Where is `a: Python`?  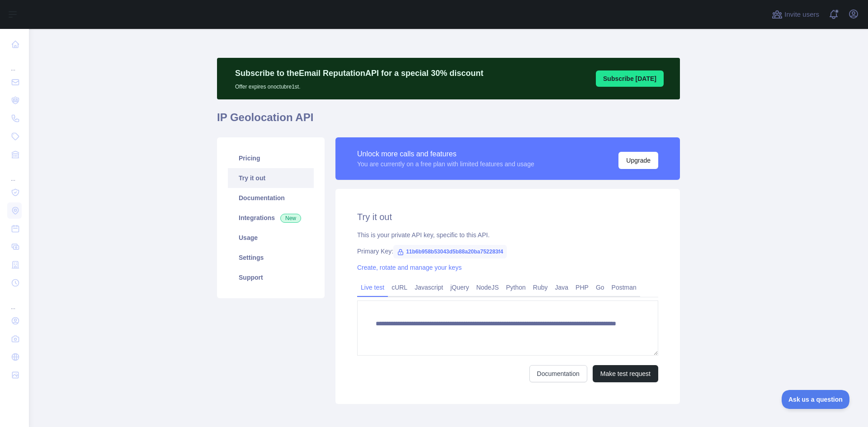 a: Python is located at coordinates (515, 287).